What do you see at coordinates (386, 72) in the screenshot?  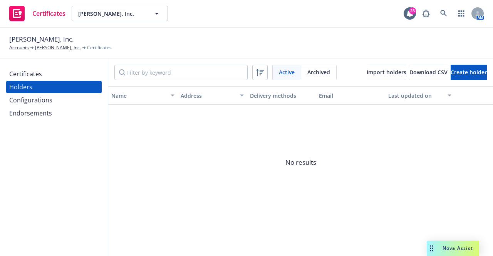 I see `span: Import holders` at bounding box center [386, 72].